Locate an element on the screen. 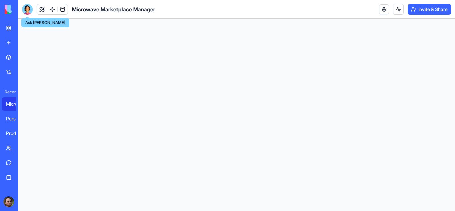  span: Recent is located at coordinates (9, 92).